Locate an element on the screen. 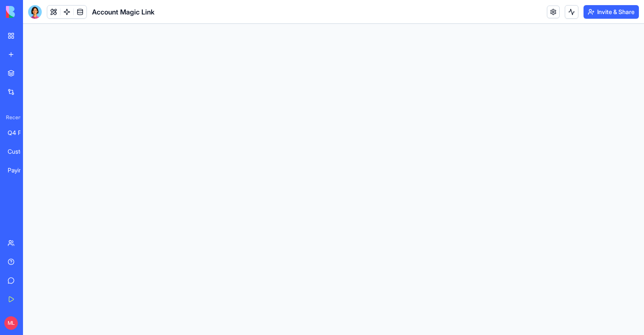 The width and height of the screenshot is (644, 335). div: Paying Users Analytics Dashboard is located at coordinates (20, 170).